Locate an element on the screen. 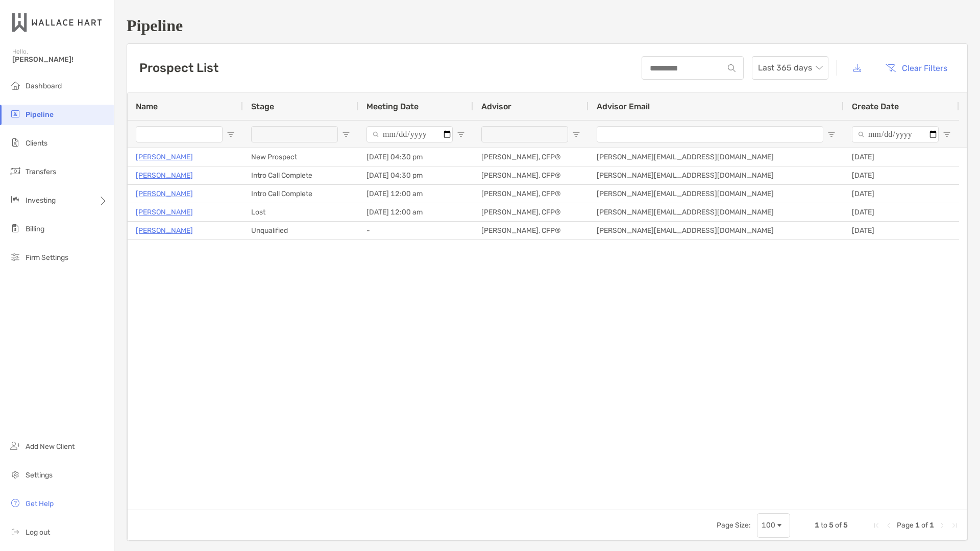 The height and width of the screenshot is (551, 980). div: Previous Page is located at coordinates (889, 525).